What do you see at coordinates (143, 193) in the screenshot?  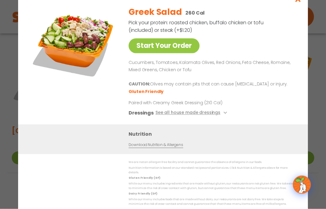 I see `strong: Dairy Friendly (DF)` at bounding box center [143, 193].